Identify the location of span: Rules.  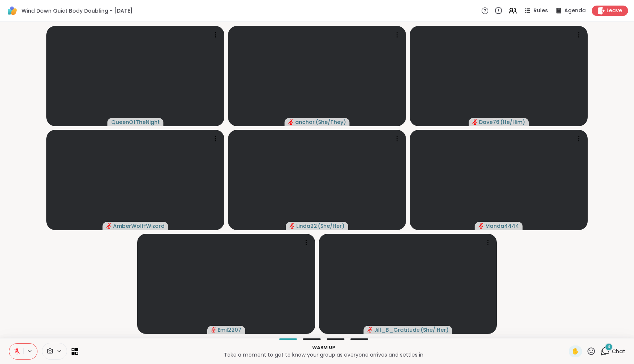
(541, 10).